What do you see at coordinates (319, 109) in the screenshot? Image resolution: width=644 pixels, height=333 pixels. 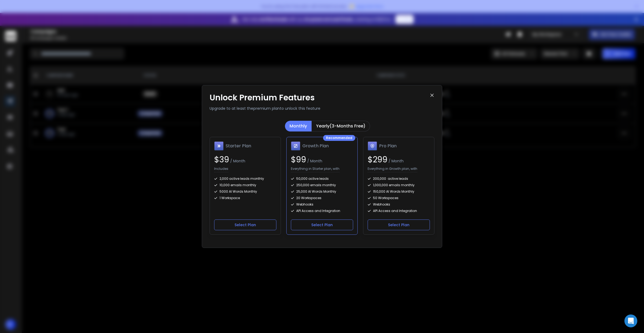 I see `p: Upgrade to at least the premium plan to unlock this feature` at bounding box center [319, 109].